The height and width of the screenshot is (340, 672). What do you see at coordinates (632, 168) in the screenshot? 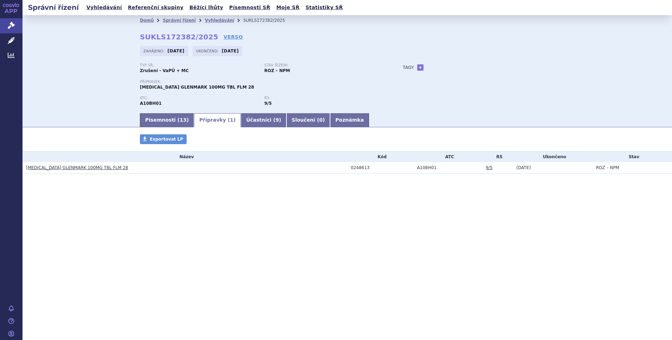
I see `td: ROZ – NPM` at bounding box center [632, 168].